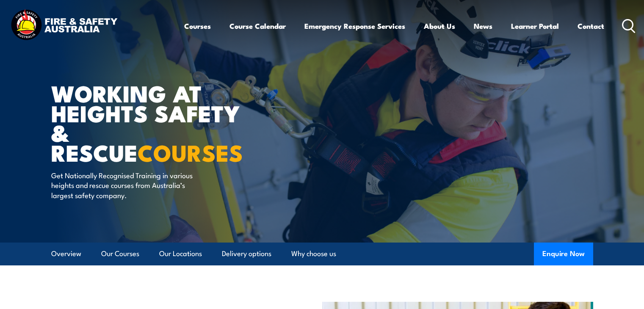 This screenshot has height=309, width=644. Describe the element at coordinates (120, 253) in the screenshot. I see `a: Our Courses` at that location.